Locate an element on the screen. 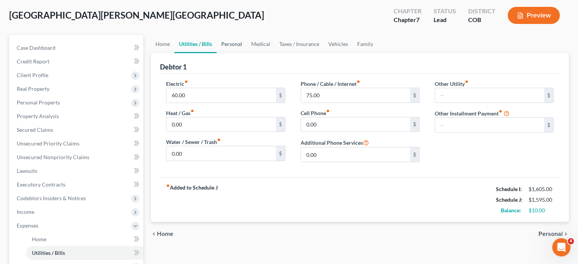  span: 7 is located at coordinates (418, 19).